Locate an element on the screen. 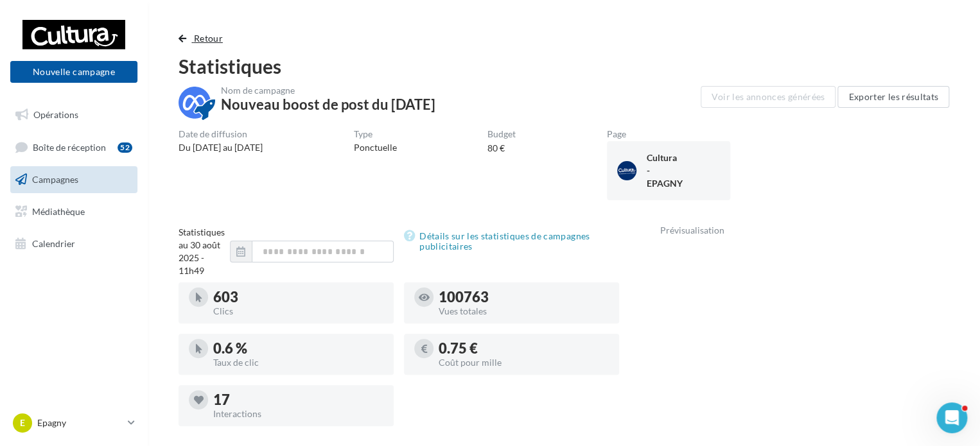  div: Statistiques is located at coordinates (564, 66).